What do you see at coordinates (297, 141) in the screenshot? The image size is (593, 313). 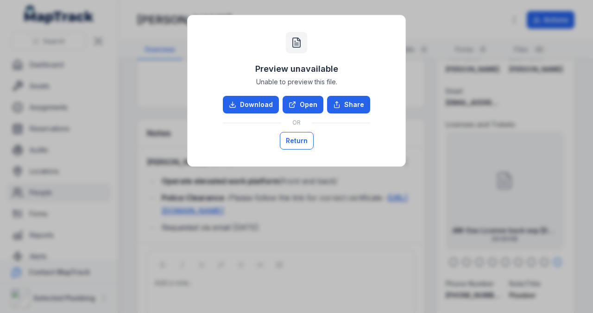 I see `button: Return` at bounding box center [297, 141].